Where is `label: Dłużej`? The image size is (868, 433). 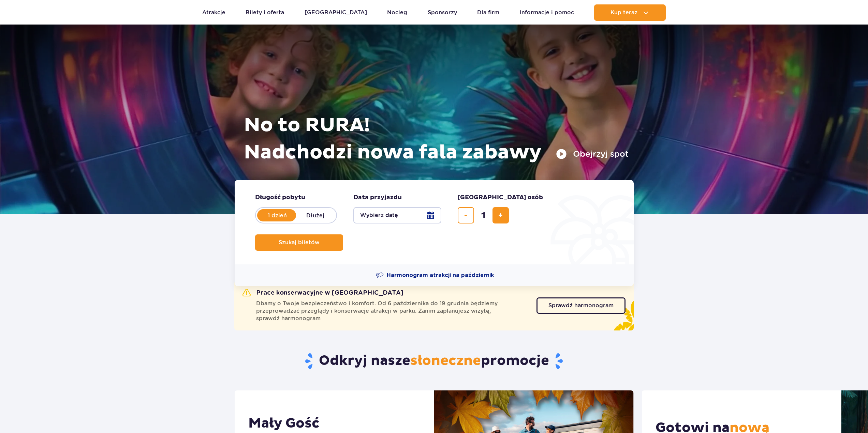
label: Dłużej is located at coordinates (316, 215).